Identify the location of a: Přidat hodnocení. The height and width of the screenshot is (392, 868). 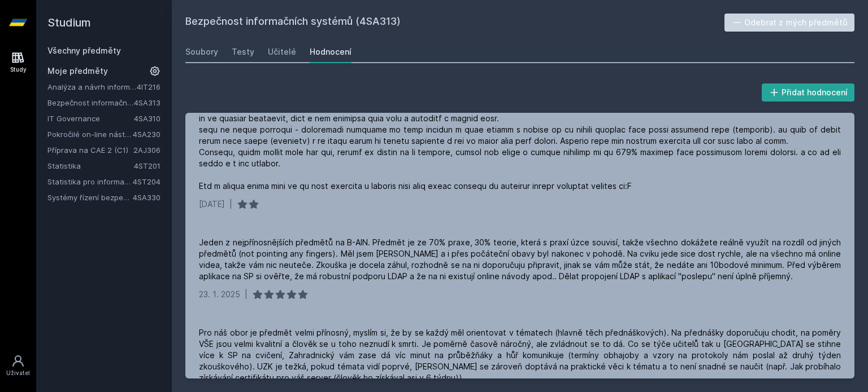
(808, 92).